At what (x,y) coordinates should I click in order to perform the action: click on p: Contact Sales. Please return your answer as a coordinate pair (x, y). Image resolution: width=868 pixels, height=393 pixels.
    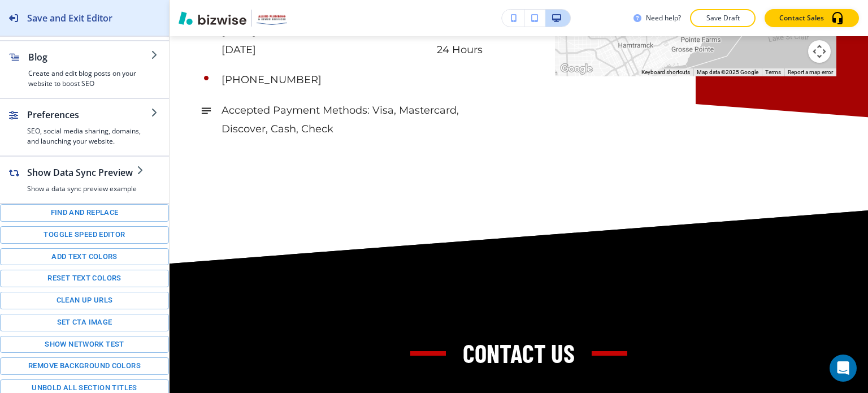
    Looking at the image, I should click on (801, 18).